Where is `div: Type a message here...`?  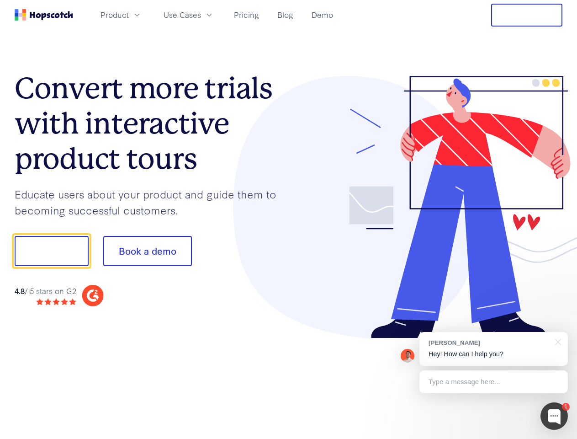
div: Type a message here... is located at coordinates (493, 382).